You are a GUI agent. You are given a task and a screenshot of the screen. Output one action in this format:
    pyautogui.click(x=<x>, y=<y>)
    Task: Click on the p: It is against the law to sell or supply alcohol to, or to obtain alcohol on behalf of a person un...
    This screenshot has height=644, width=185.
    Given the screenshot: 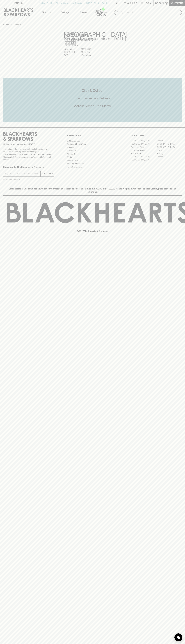 What is the action you would take?
    pyautogui.click(x=29, y=154)
    